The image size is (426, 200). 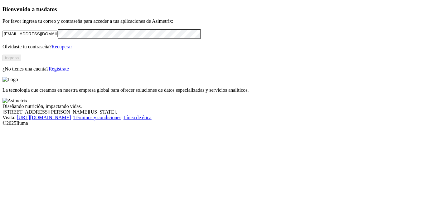 What do you see at coordinates (59, 69) in the screenshot?
I see `a: Regístrate` at bounding box center [59, 69].